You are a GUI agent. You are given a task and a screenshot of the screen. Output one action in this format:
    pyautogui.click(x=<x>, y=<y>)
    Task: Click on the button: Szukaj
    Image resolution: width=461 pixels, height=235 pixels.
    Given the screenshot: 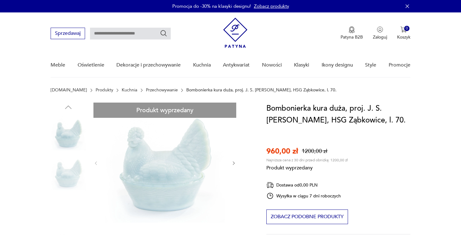 What is the action you would take?
    pyautogui.click(x=164, y=33)
    